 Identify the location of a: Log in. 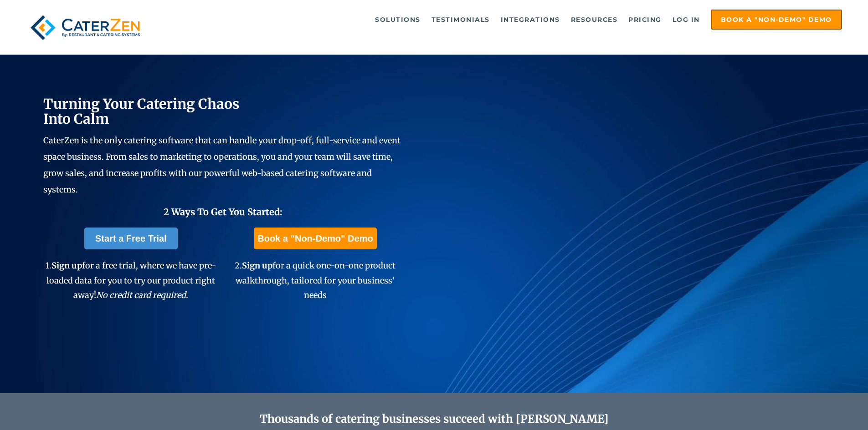
(686, 19).